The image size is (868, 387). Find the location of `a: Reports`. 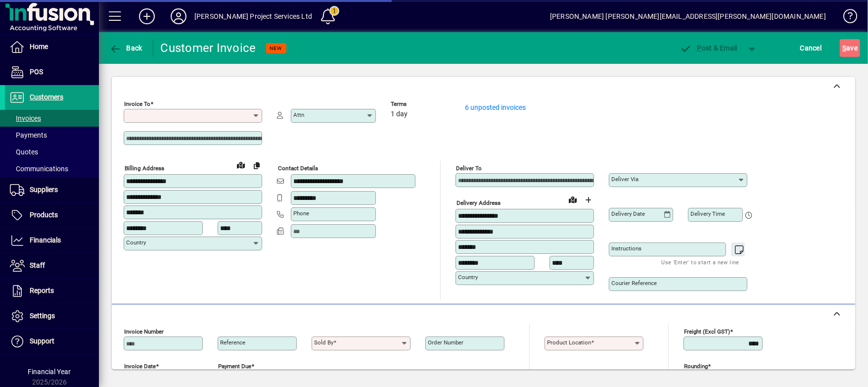

a: Reports is located at coordinates (52, 291).